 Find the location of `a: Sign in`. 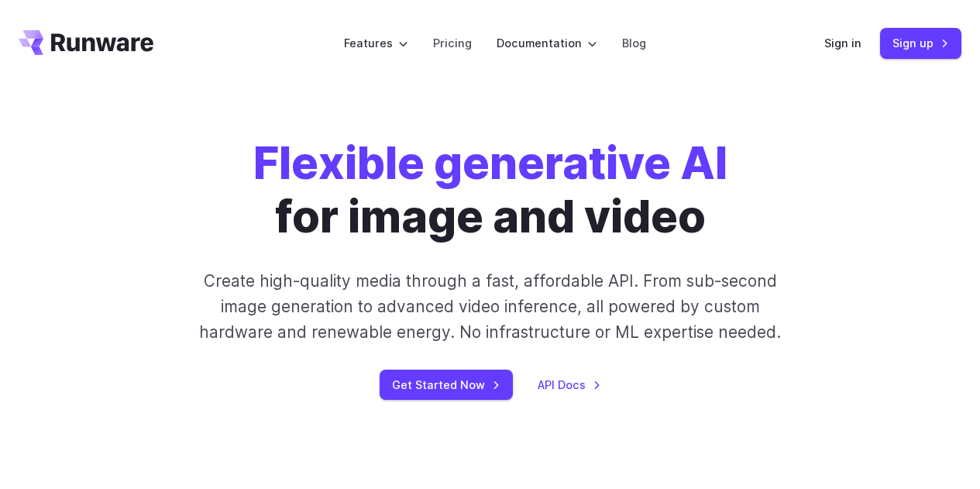

a: Sign in is located at coordinates (843, 42).